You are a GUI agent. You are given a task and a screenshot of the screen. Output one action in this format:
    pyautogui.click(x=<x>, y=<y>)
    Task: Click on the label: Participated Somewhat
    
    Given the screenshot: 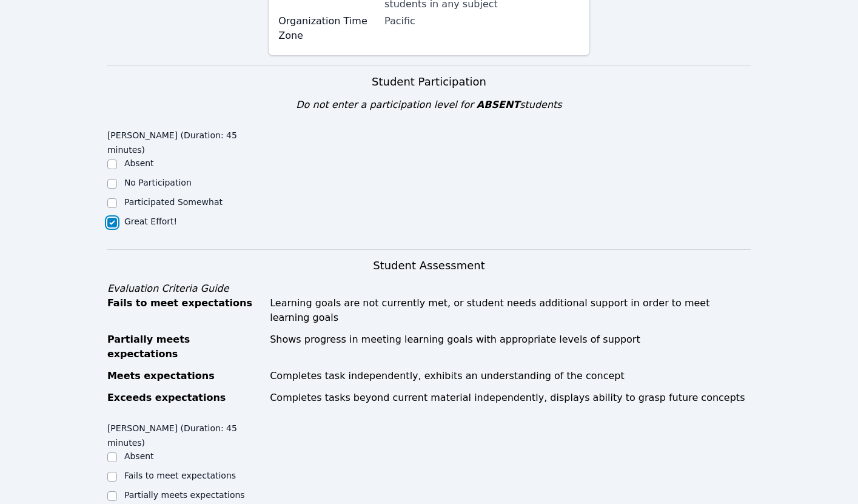 What is the action you would take?
    pyautogui.click(x=174, y=202)
    